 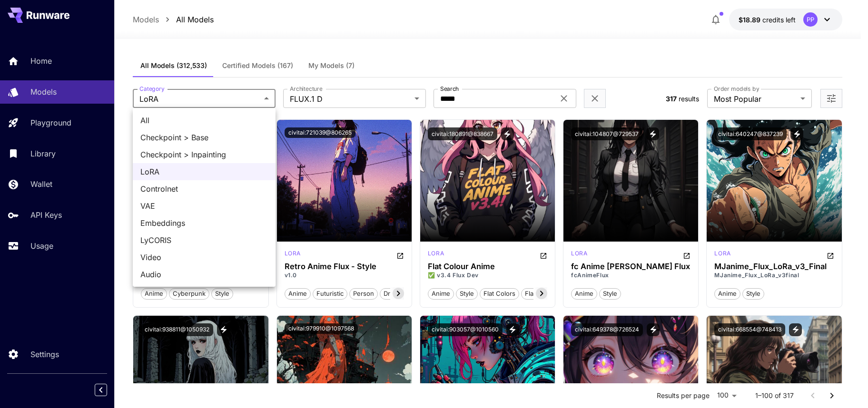 I want to click on span: LoRA, so click(x=204, y=172).